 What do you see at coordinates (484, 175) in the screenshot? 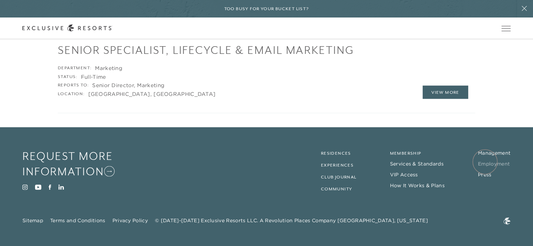
I see `a: Press` at bounding box center [484, 175].